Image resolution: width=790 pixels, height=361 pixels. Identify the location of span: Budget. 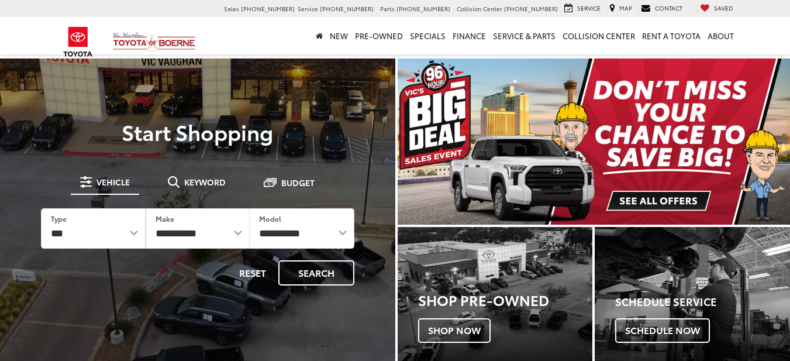
(298, 182).